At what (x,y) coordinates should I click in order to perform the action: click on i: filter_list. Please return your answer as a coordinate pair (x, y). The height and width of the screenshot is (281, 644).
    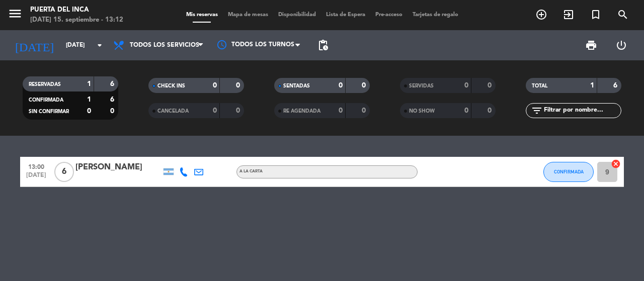
    Looking at the image, I should click on (537, 111).